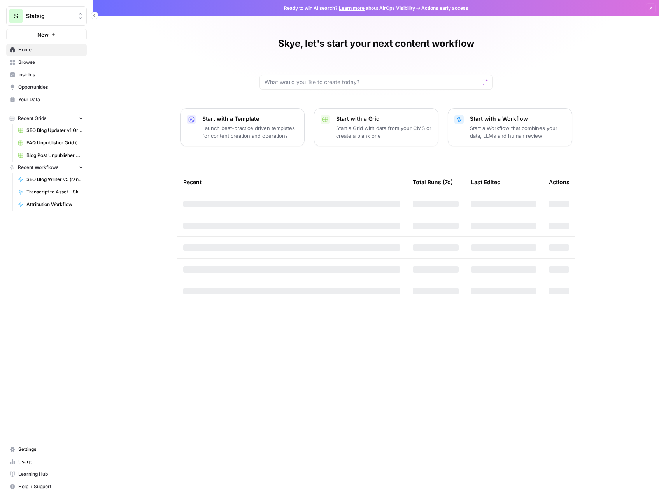 This screenshot has width=659, height=496. What do you see at coordinates (16, 16) in the screenshot?
I see `span: S` at bounding box center [16, 16].